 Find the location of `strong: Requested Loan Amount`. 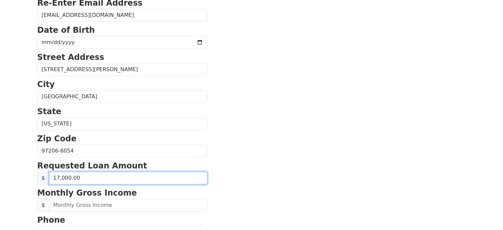

strong: Requested Loan Amount is located at coordinates (92, 166).